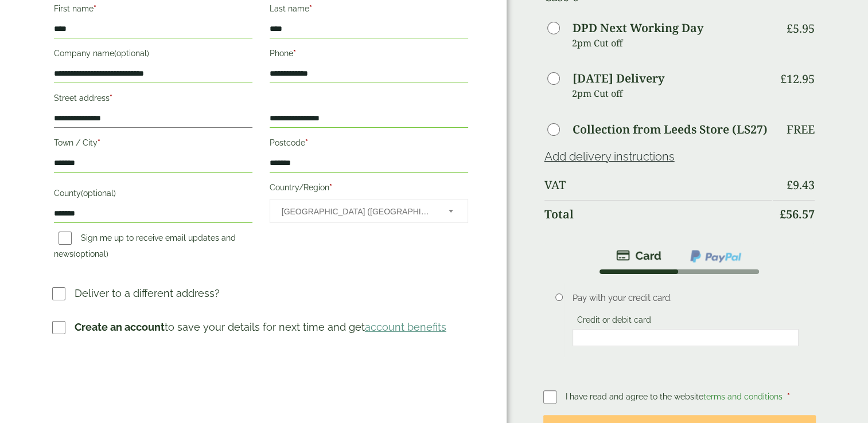  What do you see at coordinates (638, 255) in the screenshot?
I see `img: stripe.png` at bounding box center [638, 255].